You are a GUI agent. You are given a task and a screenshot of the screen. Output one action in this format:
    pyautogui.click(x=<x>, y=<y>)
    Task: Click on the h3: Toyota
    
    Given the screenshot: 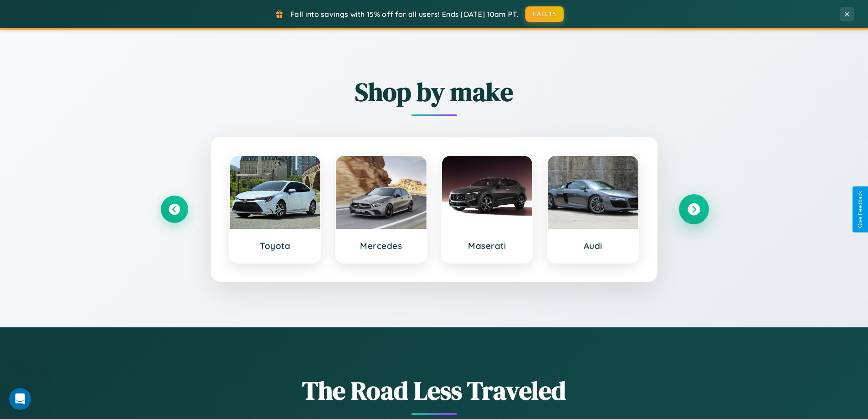 What is the action you would take?
    pyautogui.click(x=275, y=246)
    